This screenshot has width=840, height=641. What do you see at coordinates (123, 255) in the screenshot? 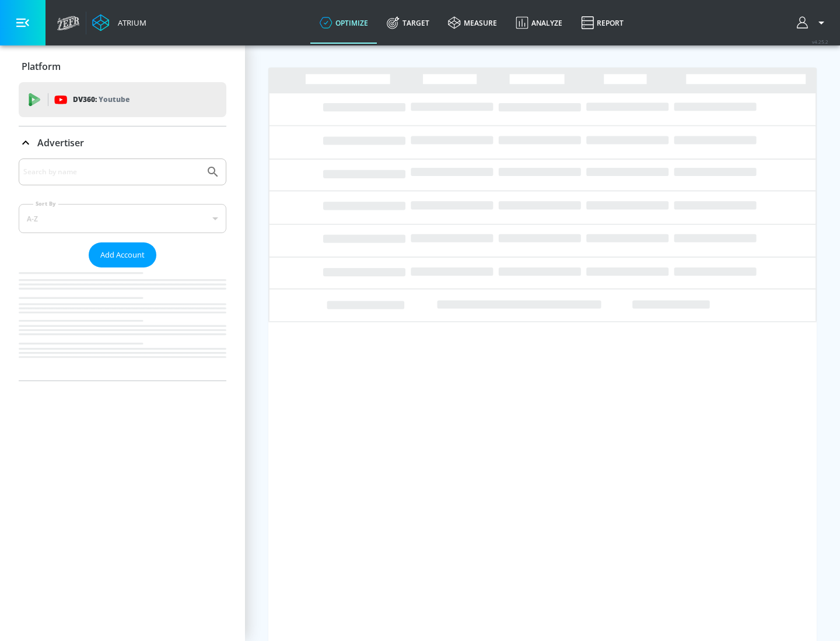
I see `span: Add Account` at bounding box center [123, 255].